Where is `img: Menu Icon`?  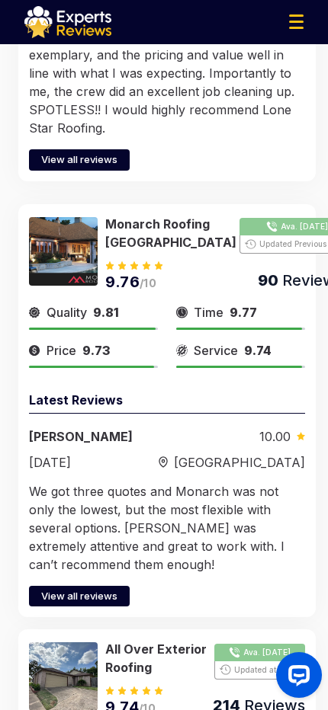
img: Menu Icon is located at coordinates (296, 21).